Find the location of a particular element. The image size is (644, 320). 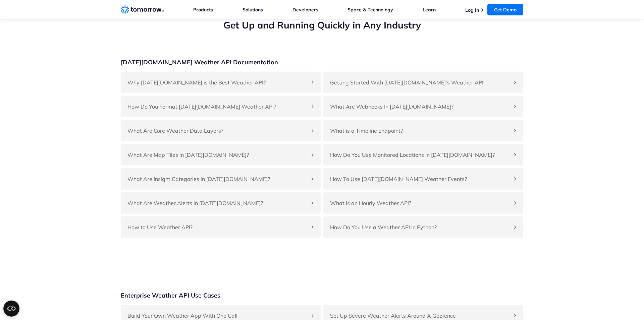

a: Products is located at coordinates (203, 9).